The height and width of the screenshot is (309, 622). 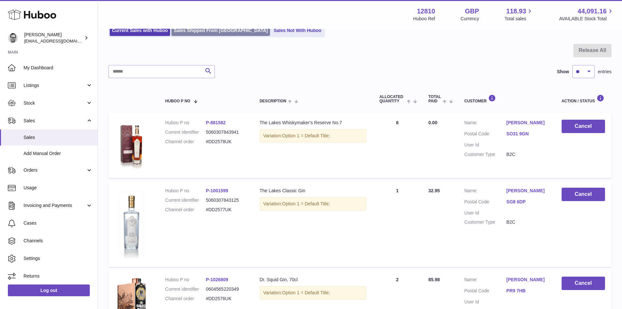 I want to click on span: Listings, so click(x=55, y=85).